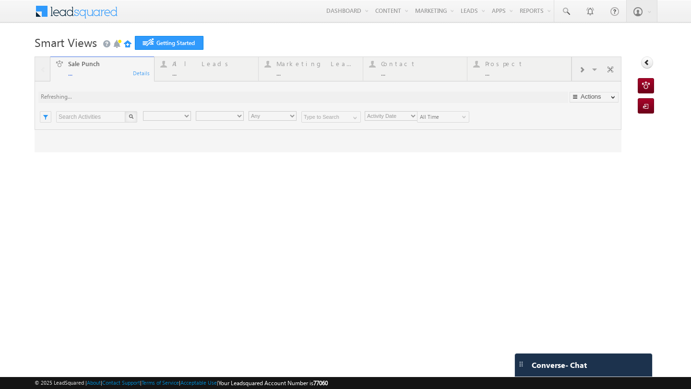 This screenshot has width=691, height=389. What do you see at coordinates (559, 365) in the screenshot?
I see `span: Converse - Chat` at bounding box center [559, 365].